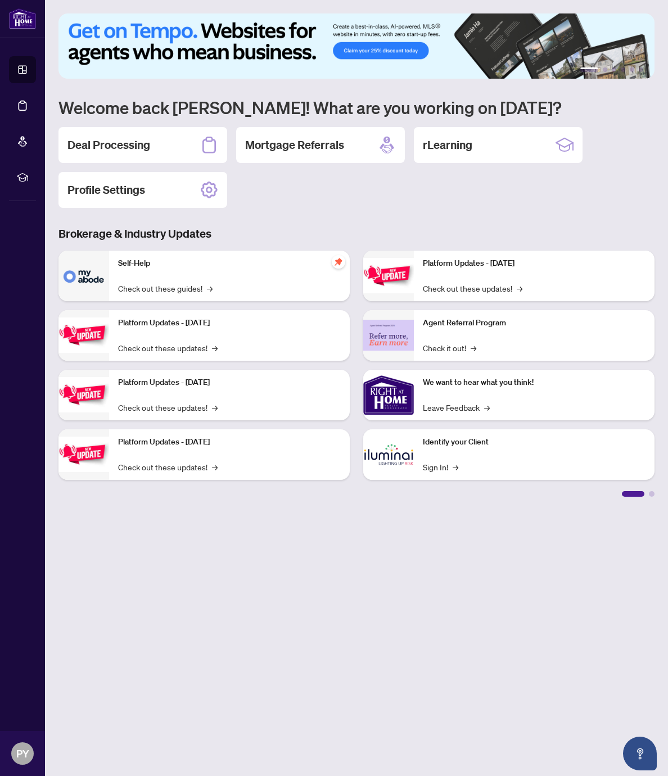  Describe the element at coordinates (84, 335) in the screenshot. I see `img: Platform Updates - September 16, 2025` at that location.